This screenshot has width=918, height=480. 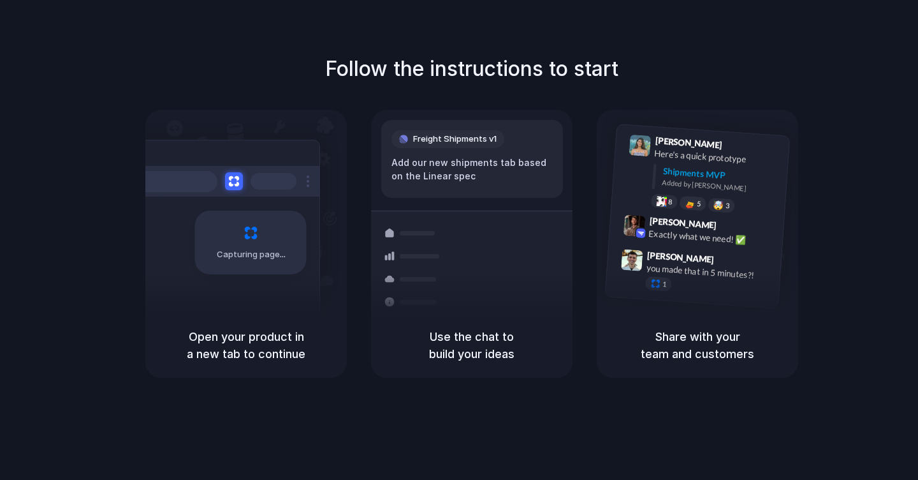 I want to click on span: 9:47 AM, so click(x=731, y=262).